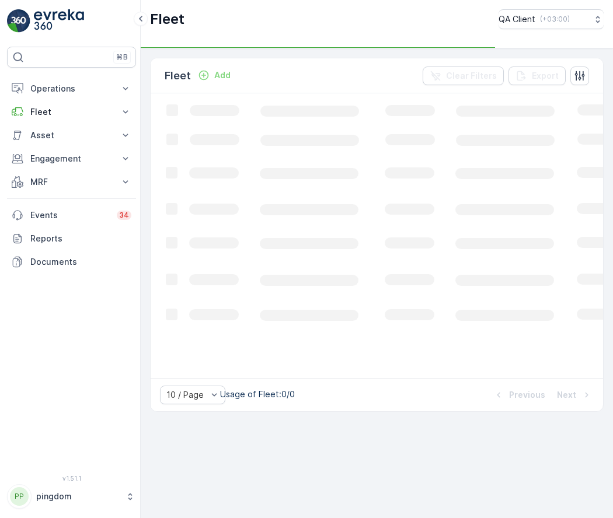  I want to click on p: Next, so click(566, 395).